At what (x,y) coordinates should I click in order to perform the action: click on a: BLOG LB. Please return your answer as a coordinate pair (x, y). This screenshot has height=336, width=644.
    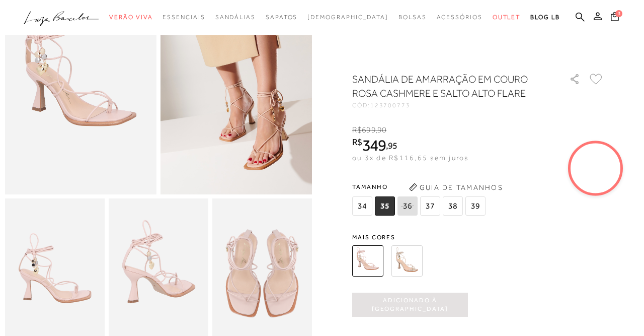
    Looking at the image, I should click on (545, 17).